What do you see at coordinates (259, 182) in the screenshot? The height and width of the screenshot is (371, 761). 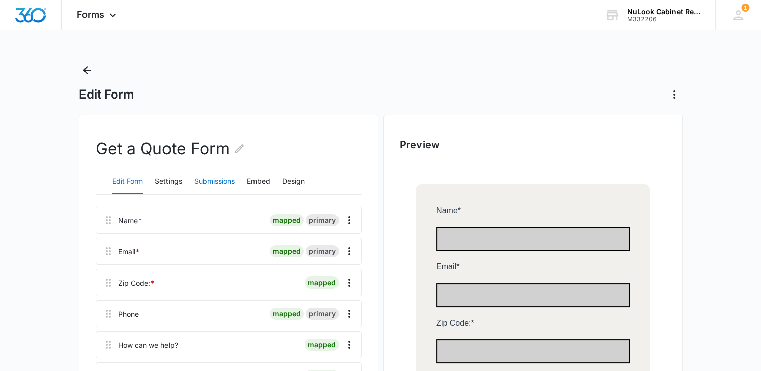 I see `button: Embed` at bounding box center [259, 182].